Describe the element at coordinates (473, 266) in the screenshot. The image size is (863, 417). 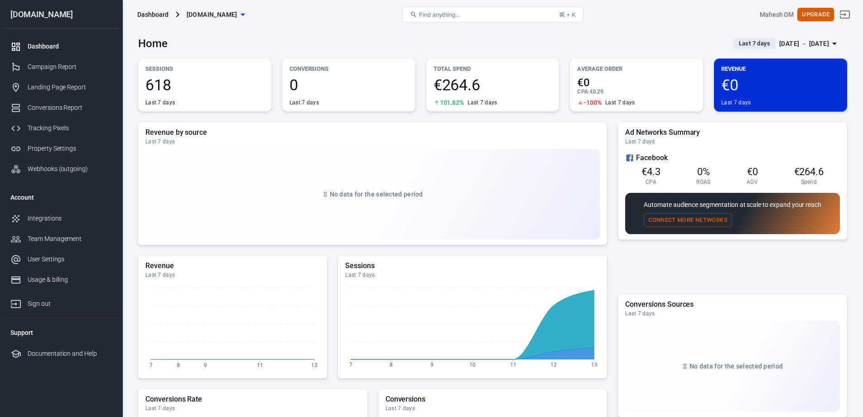
I see `h5: Sessions` at that location.